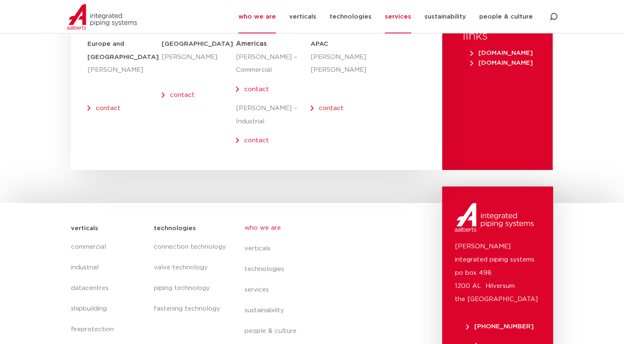  What do you see at coordinates (108, 247) in the screenshot?
I see `a: commercial` at bounding box center [108, 247].